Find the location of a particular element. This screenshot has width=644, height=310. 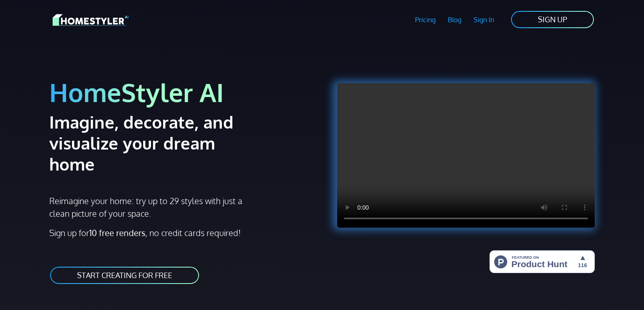

img: HomeStyler AI - Interior Design Made Easy: One Click to Your Dream Home | Product Hunt is located at coordinates (542, 262).